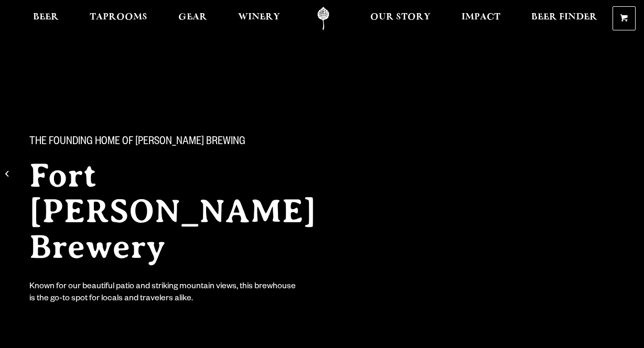 The width and height of the screenshot is (644, 348). Describe the element at coordinates (192, 17) in the screenshot. I see `span: Gear` at that location.